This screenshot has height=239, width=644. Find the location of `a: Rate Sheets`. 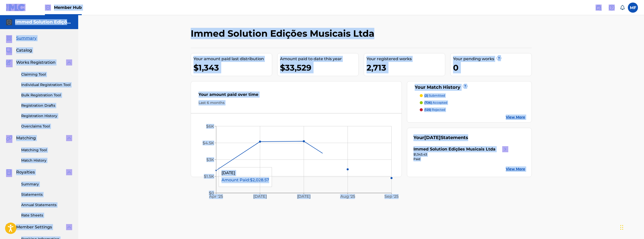

a: Rate Sheets is located at coordinates (47, 215).